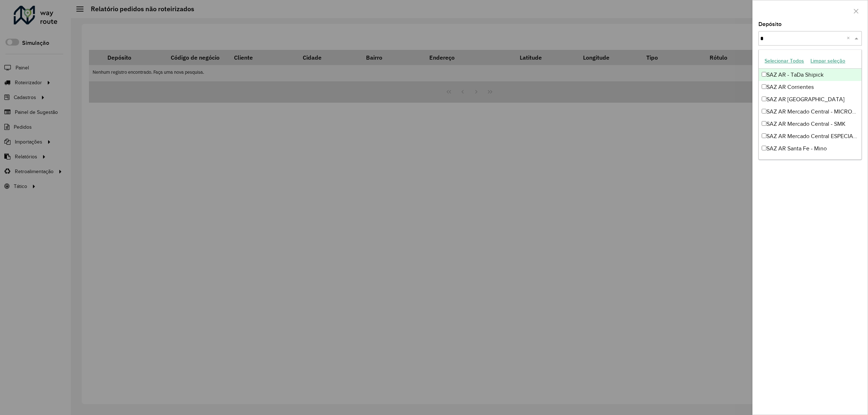 This screenshot has height=415, width=868. Describe the element at coordinates (810, 87) in the screenshot. I see `div: SAZ AR Corrientes` at that location.